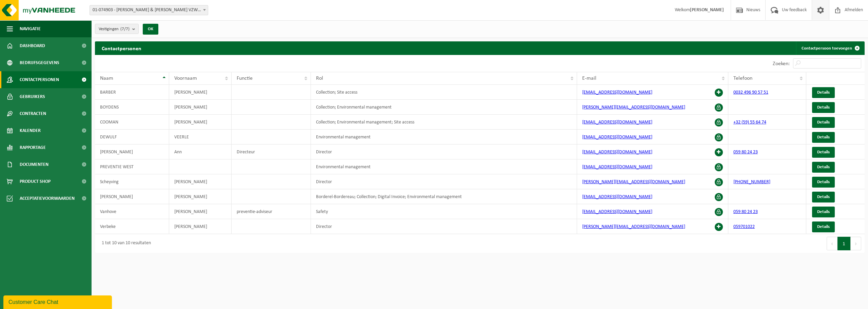  What do you see at coordinates (117, 29) in the screenshot?
I see `button: Vestigingen(7/7)` at bounding box center [117, 29].